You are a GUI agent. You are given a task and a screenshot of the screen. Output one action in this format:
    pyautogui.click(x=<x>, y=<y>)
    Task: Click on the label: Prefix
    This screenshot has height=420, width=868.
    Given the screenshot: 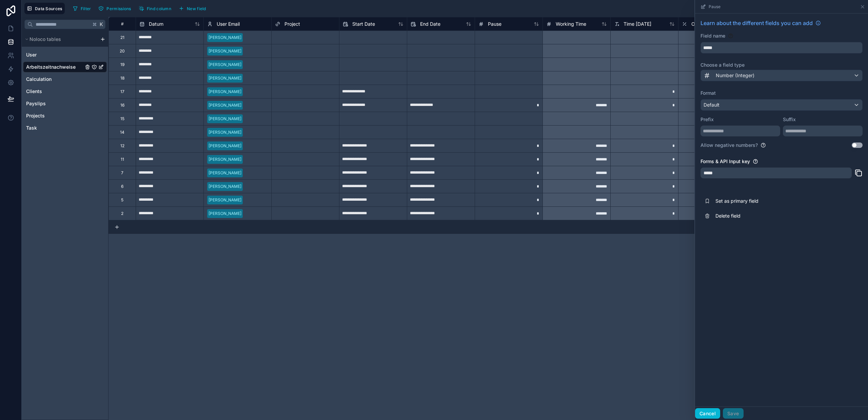 What is the action you would take?
    pyautogui.click(x=740, y=119)
    